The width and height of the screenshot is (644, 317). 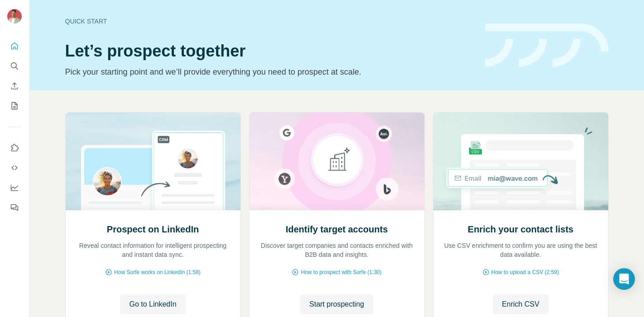 I want to click on p: Reveal contact information for intelligent prospecting and instant data sync., so click(x=153, y=250).